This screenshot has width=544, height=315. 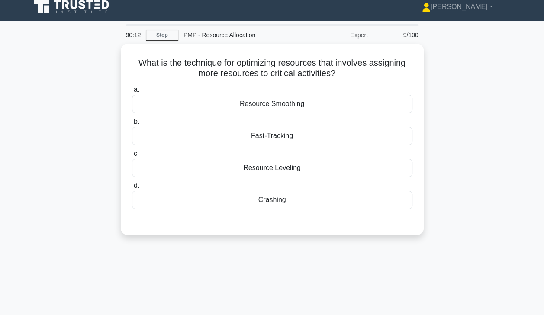 I want to click on div: Fast-Tracking, so click(x=272, y=136).